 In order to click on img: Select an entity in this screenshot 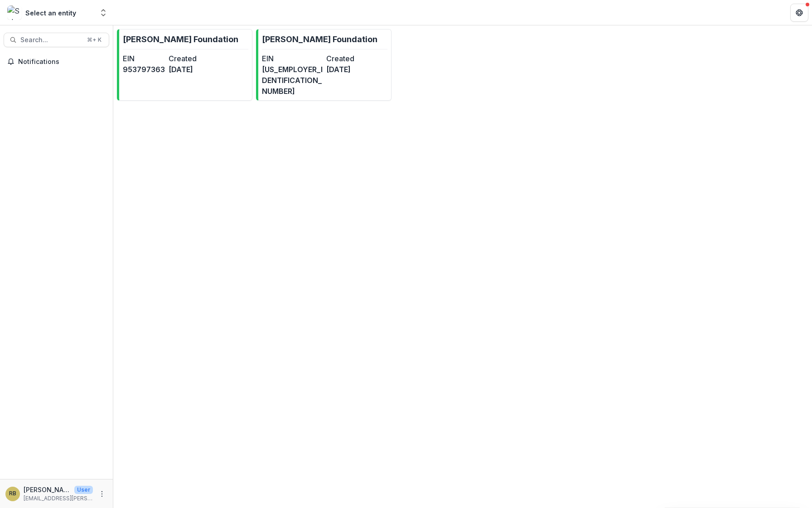, I will do `click(15, 13)`.